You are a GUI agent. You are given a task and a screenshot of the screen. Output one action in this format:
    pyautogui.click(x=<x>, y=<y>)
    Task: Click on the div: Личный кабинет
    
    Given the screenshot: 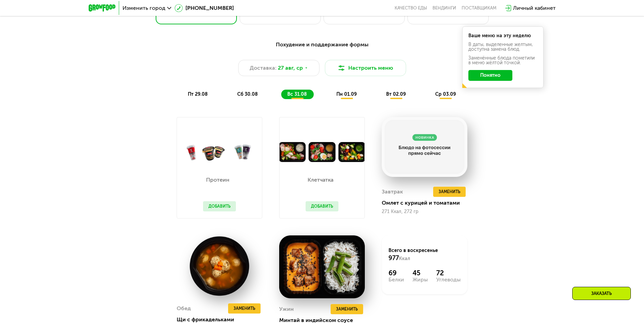 What is the action you would take?
    pyautogui.click(x=534, y=8)
    